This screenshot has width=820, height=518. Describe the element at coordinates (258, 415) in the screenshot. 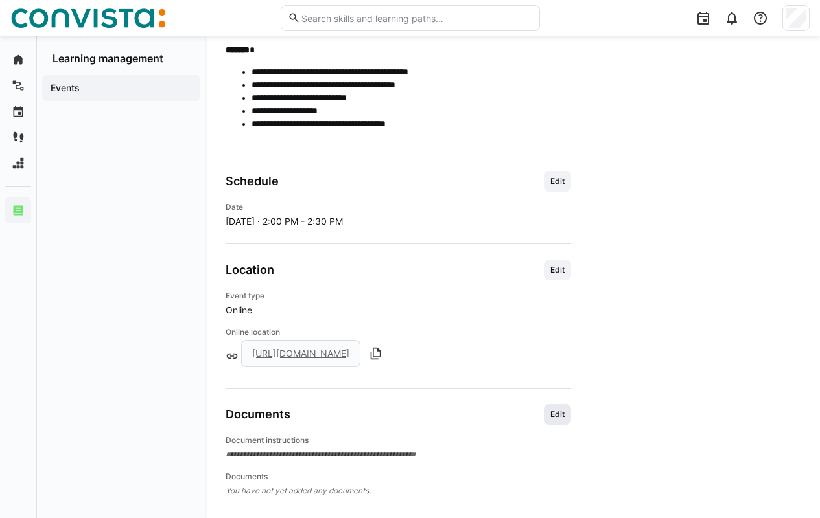

I see `h3: Documents` at that location.